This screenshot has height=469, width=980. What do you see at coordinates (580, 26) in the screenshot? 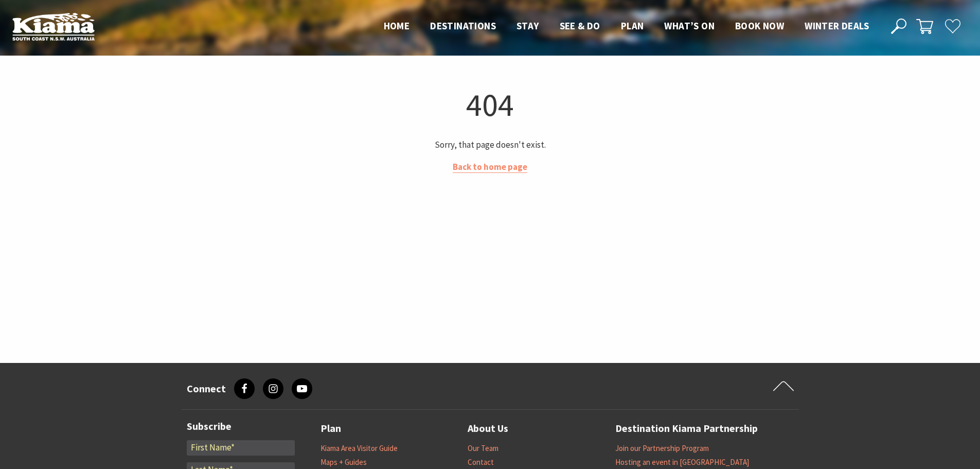
I see `span: See & Do` at bounding box center [580, 26].